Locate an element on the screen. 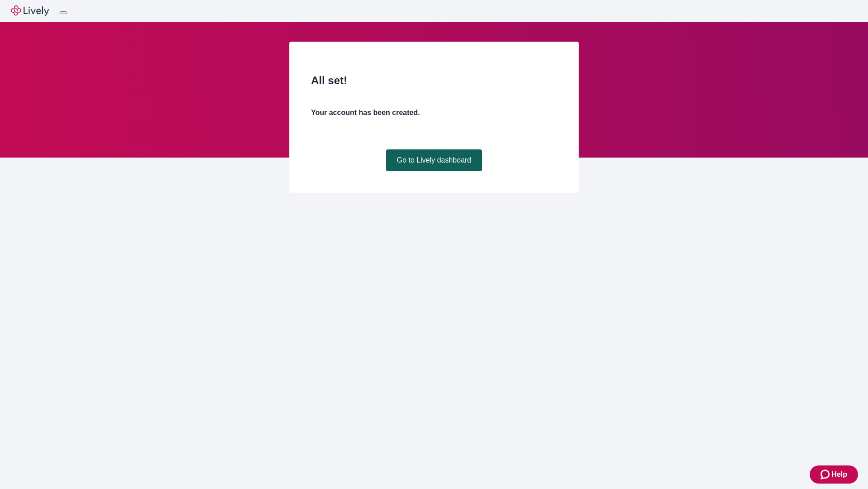 This screenshot has height=489, width=868. button: Log out is located at coordinates (63, 13).